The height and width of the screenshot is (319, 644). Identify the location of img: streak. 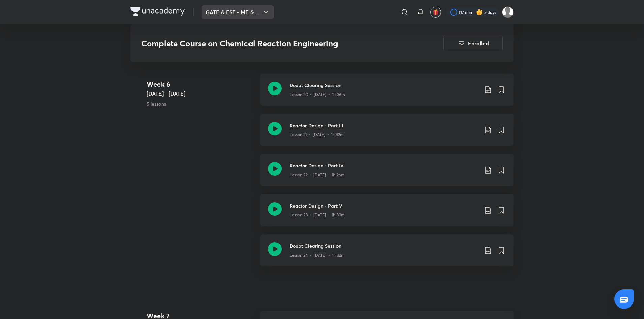
(479, 12).